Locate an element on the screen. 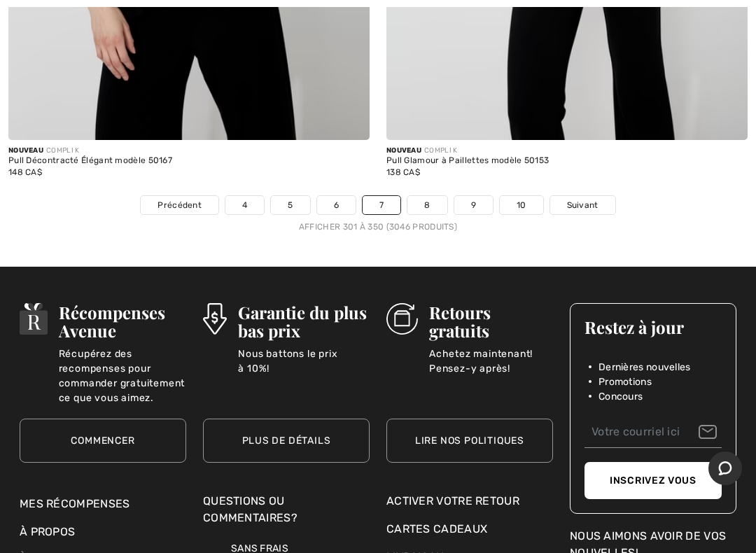  h3: Restez à jour is located at coordinates (652, 327).